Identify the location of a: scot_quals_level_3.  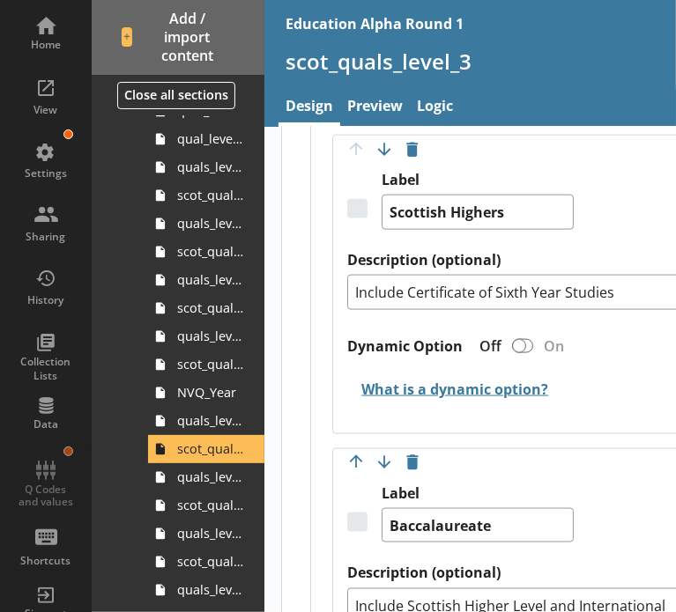
(206, 449).